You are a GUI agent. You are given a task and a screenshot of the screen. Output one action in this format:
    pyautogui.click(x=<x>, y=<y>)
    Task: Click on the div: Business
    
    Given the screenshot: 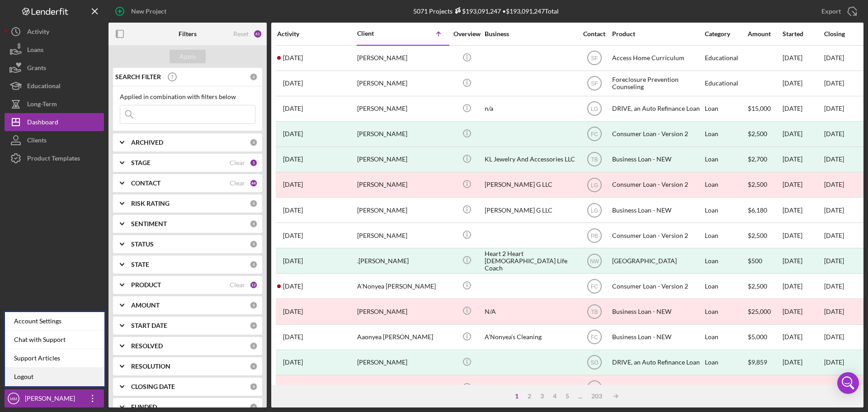 What is the action you would take?
    pyautogui.click(x=530, y=34)
    